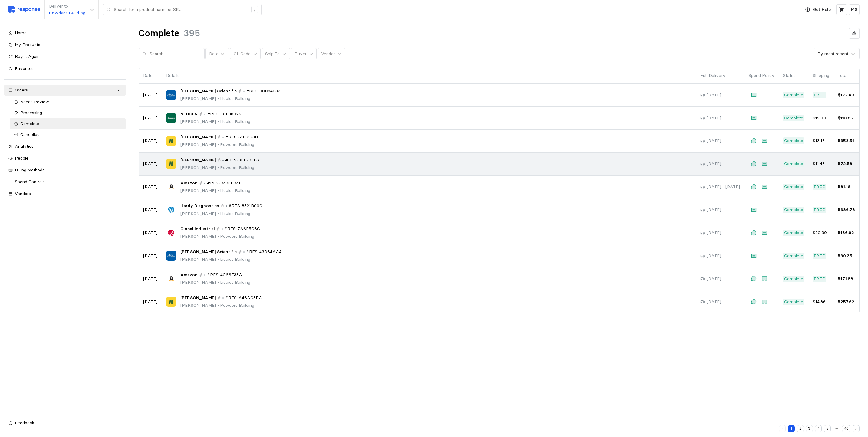 The width and height of the screenshot is (868, 437). What do you see at coordinates (22, 193) in the screenshot?
I see `span: Vendors` at bounding box center [22, 193].